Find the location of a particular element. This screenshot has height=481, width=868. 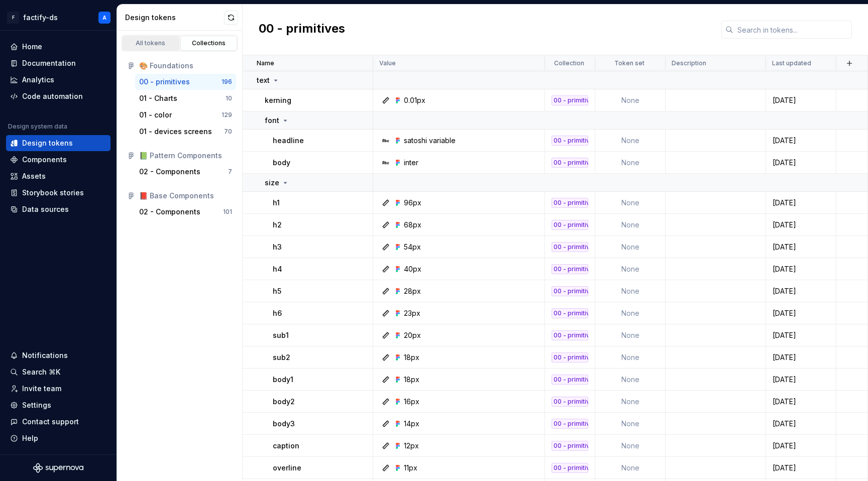

div: Search ⌘K is located at coordinates (42, 372).